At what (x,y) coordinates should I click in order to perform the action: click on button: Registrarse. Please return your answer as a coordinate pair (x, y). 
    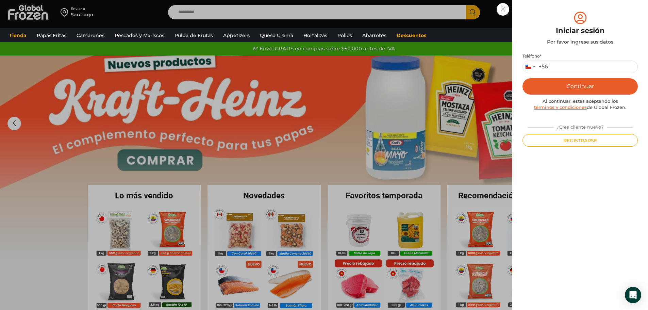
    Looking at the image, I should click on (580, 140).